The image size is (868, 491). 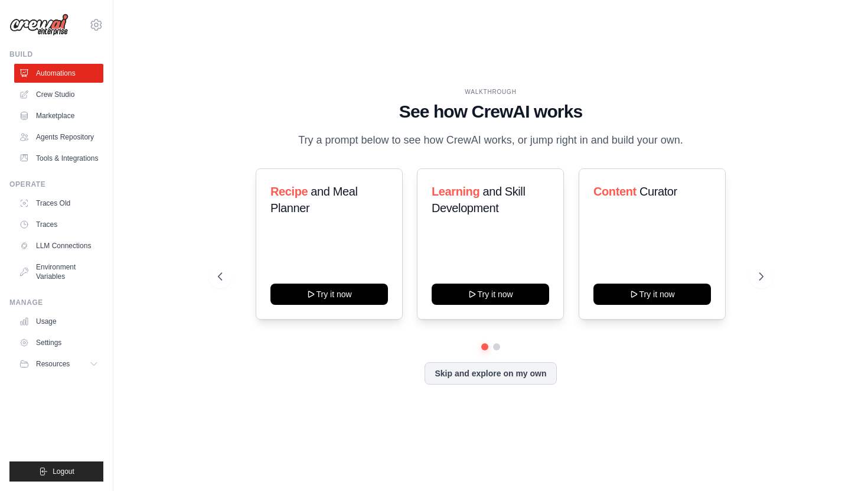 What do you see at coordinates (58, 246) in the screenshot?
I see `a: LLM Connections` at bounding box center [58, 246].